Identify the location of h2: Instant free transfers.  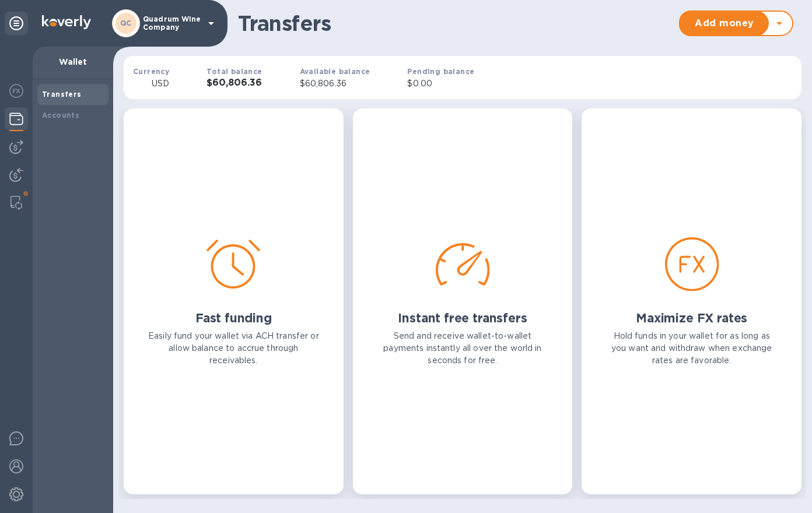
(462, 318).